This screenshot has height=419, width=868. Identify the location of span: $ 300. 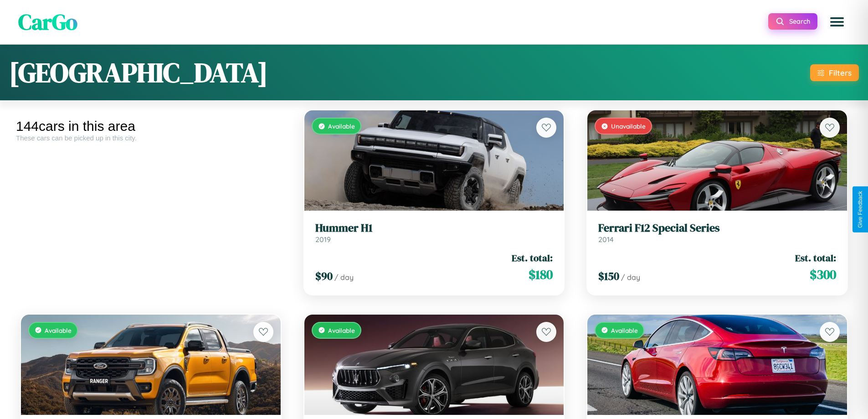
(822, 274).